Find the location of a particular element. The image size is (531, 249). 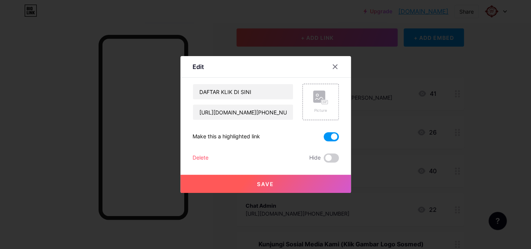

div: Edit is located at coordinates (198, 67).